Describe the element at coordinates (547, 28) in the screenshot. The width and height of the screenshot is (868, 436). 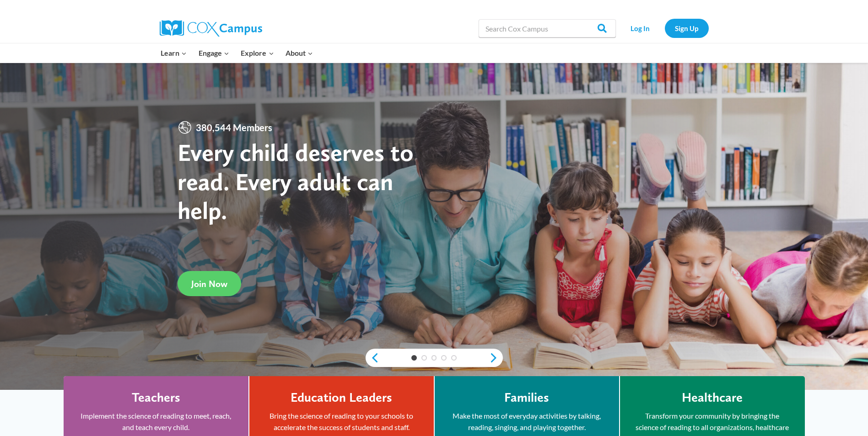
I see `input: Search Cox Campus` at that location.